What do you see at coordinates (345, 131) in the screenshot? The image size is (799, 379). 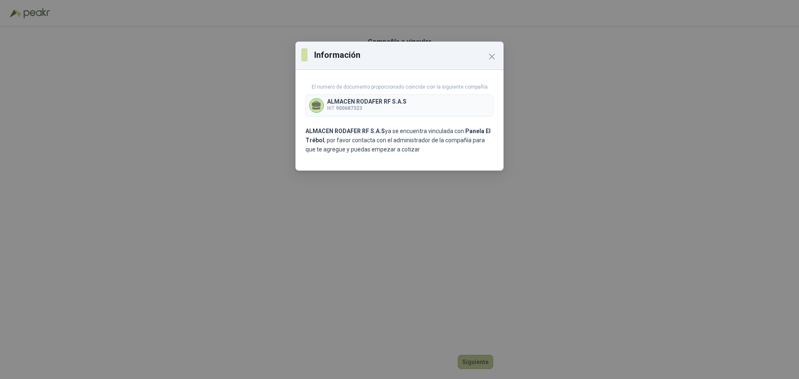 I see `b: ALMACEN RODAFER RF S.A.S` at bounding box center [345, 131].